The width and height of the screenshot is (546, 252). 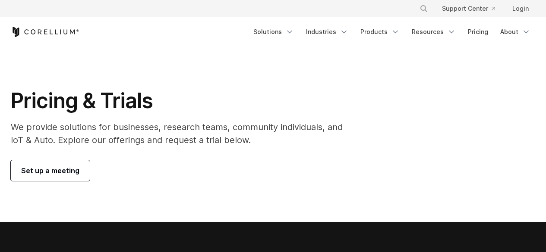 I want to click on a: Industries, so click(x=327, y=32).